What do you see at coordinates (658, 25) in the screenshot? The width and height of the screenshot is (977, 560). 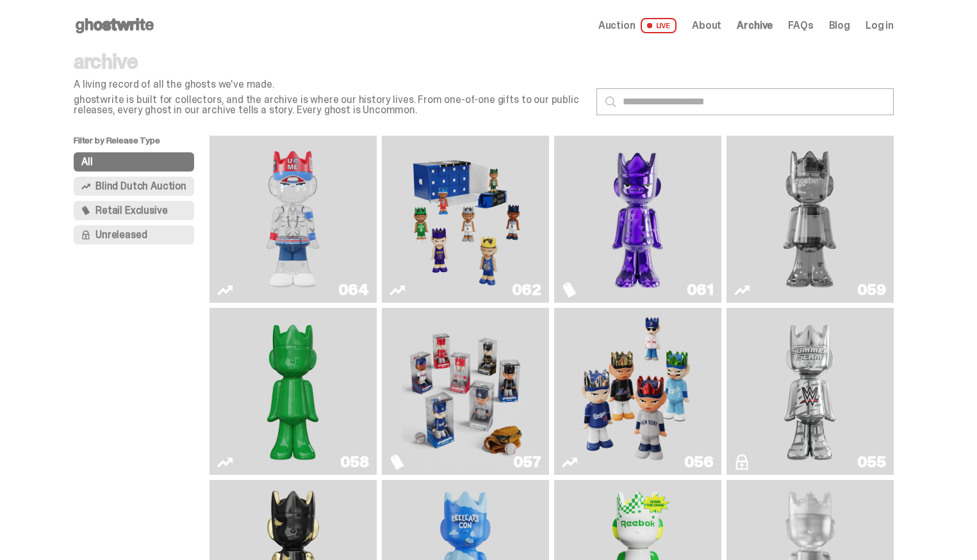 I see `span: LIVE` at bounding box center [658, 25].